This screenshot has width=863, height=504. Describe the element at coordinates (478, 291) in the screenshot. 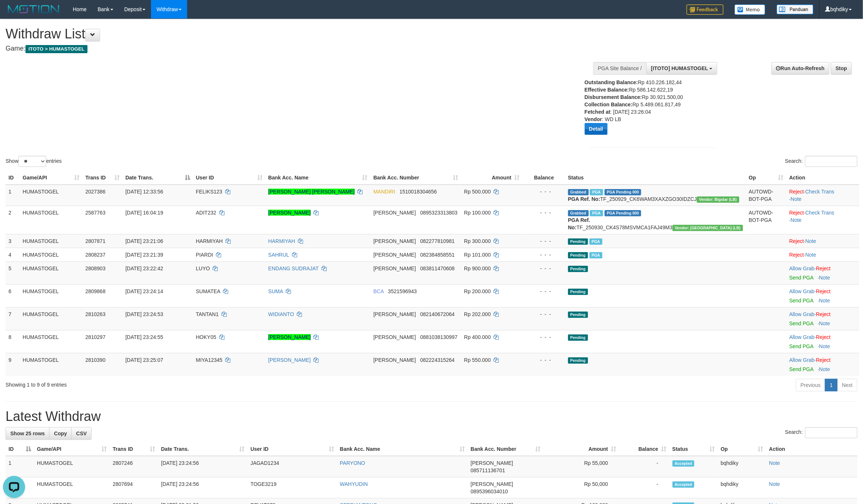

I see `span: Rp 200.000` at that location.